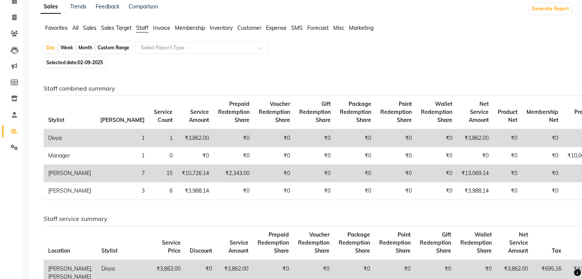  Describe the element at coordinates (143, 7) in the screenshot. I see `a: Comparison` at that location.